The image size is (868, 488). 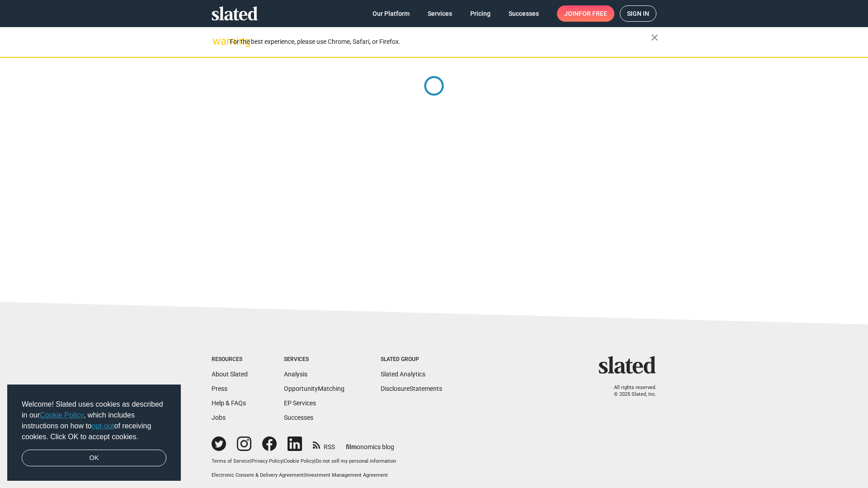 I want to click on a: opt-out, so click(x=103, y=426).